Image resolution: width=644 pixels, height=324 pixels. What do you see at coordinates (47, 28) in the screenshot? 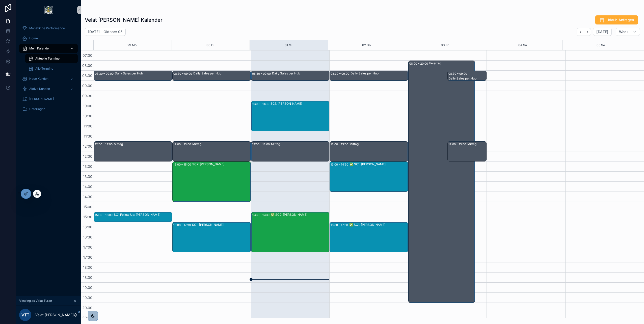
I see `span: Monatliche Performance` at bounding box center [47, 28].